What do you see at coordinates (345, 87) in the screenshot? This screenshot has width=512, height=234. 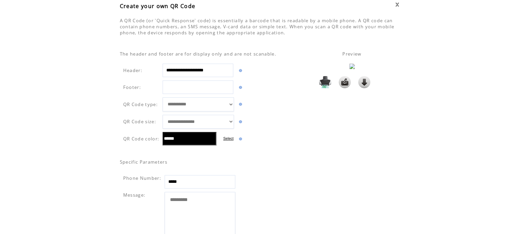 I see `a: Send it to my email` at bounding box center [345, 87].